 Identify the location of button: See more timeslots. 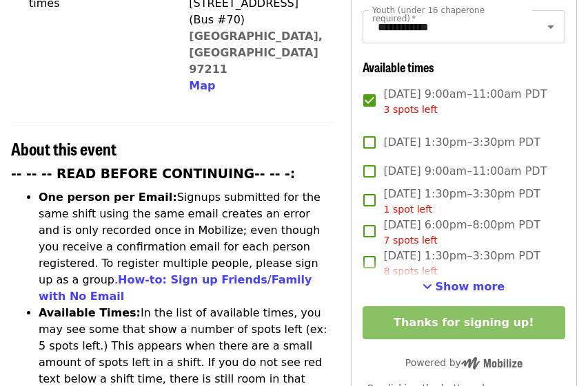
(463, 287).